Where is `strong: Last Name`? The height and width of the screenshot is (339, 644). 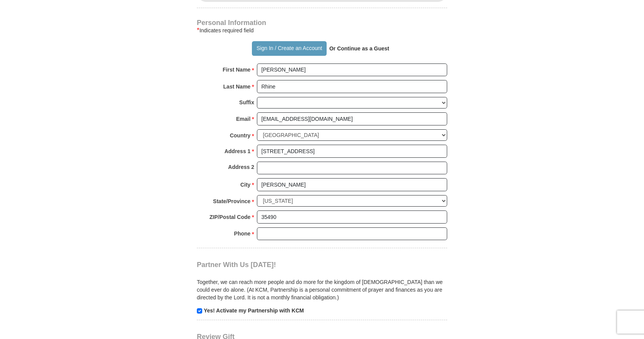
strong: Last Name is located at coordinates (237, 87).